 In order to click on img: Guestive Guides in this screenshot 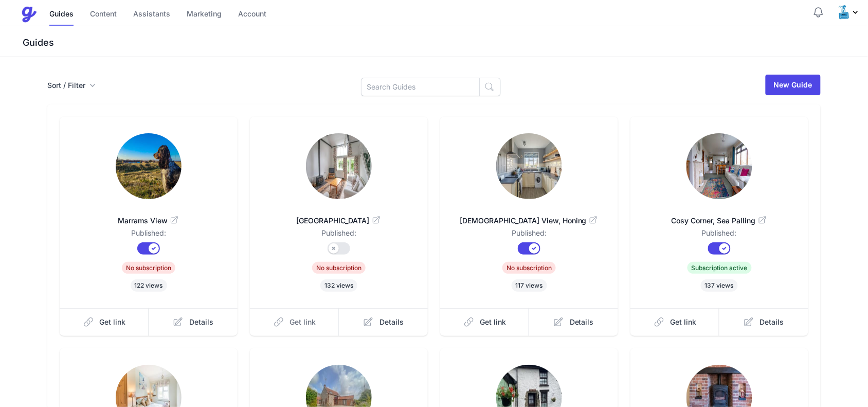, I will do `click(29, 14)`.